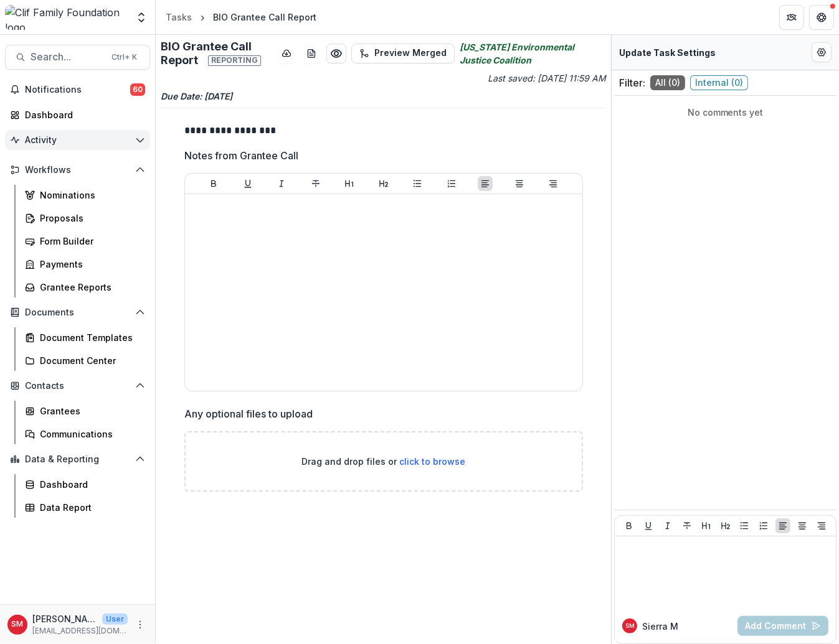  I want to click on a: Communications, so click(84, 434).